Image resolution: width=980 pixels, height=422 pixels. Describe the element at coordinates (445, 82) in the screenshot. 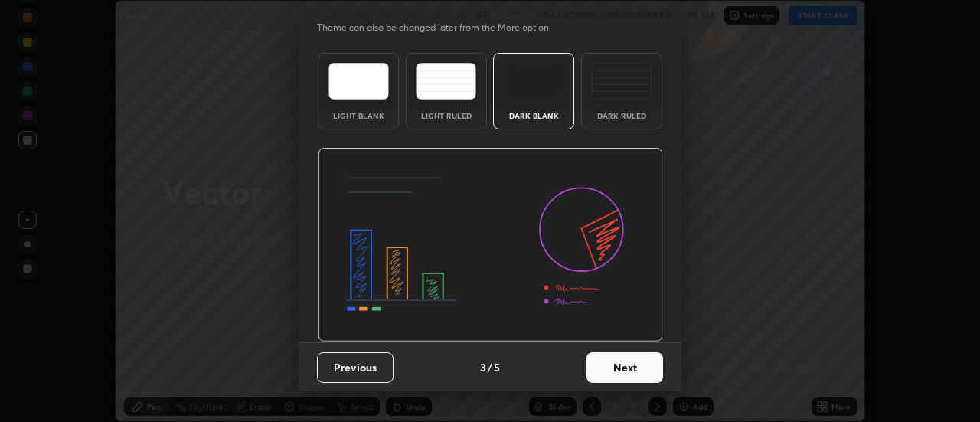

I see `img: lightRuledTheme.5fabf969.svg` at that location.